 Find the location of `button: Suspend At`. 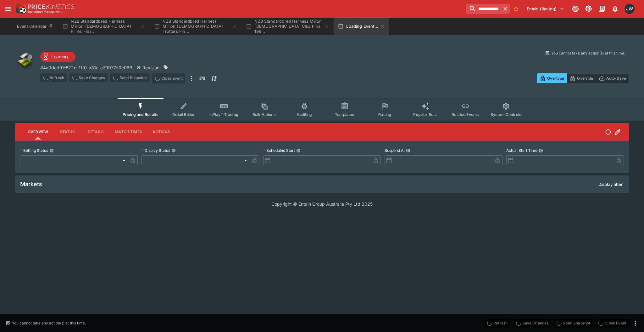

button: Suspend At is located at coordinates (408, 150).